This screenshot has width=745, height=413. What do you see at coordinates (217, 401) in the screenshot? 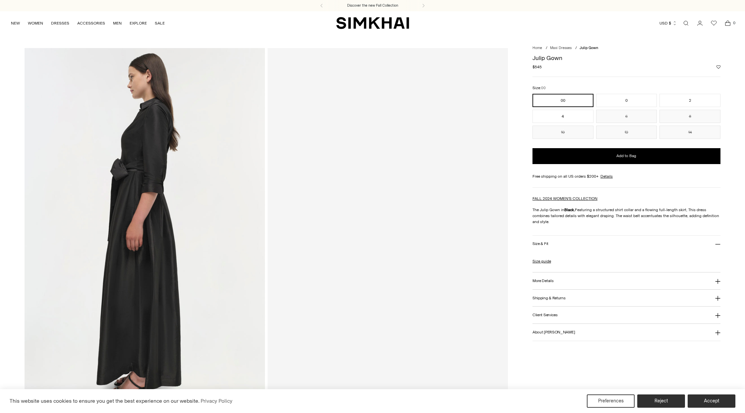
I see `a: Privacy Policy (opens in a new tab)` at bounding box center [217, 401].